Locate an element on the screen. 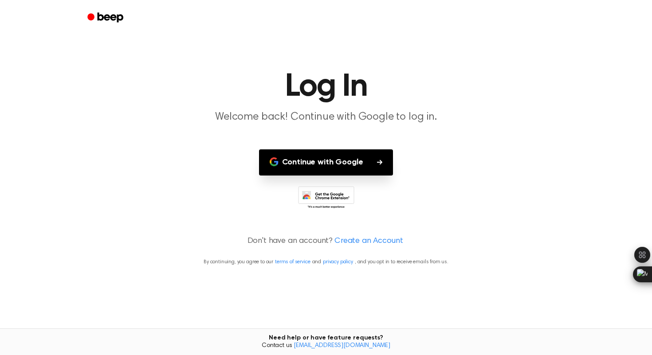  p: Welcome back! Continue with Google to log in. is located at coordinates (326, 117).